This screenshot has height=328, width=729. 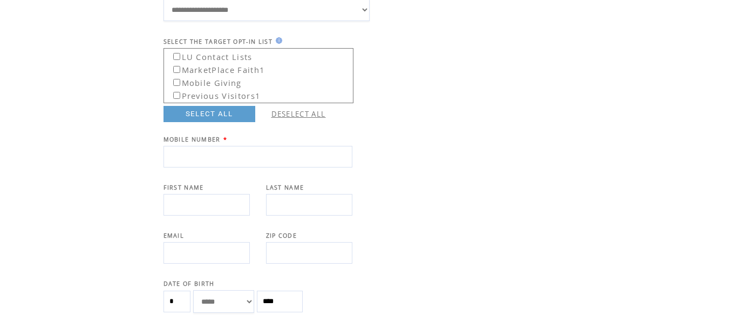 What do you see at coordinates (282, 235) in the screenshot?
I see `span: ZIP CODE` at bounding box center [282, 235].